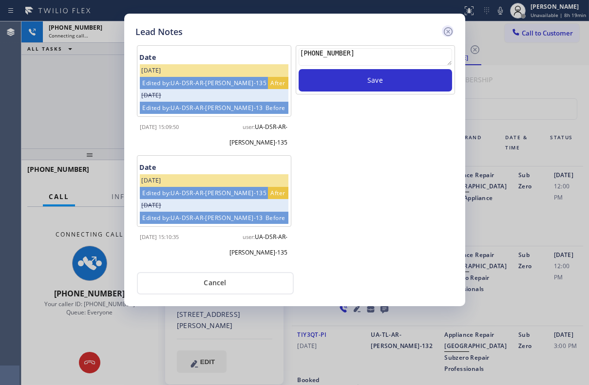 The width and height of the screenshot is (589, 385). Describe the element at coordinates (375, 80) in the screenshot. I see `button: Save` at that location.